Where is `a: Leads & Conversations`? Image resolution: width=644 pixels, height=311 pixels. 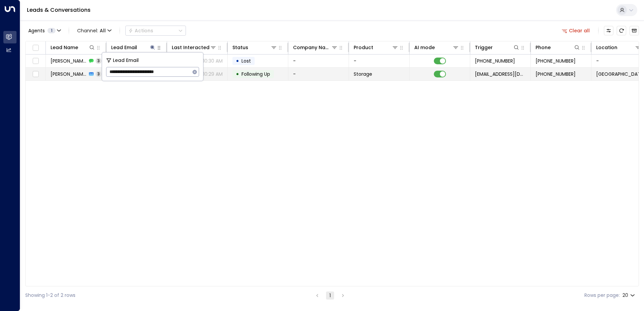 a: Leads & Conversations is located at coordinates (59, 10).